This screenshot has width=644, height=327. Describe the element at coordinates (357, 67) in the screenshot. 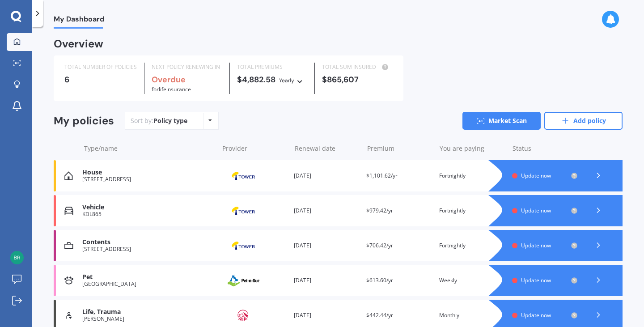

I see `div: TOTAL SUM INSURED` at that location.